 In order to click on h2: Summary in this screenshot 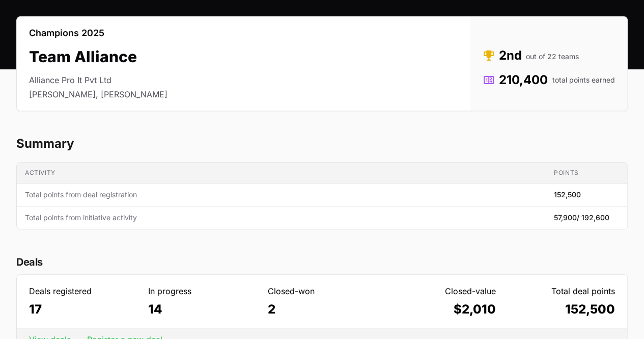, I will do `click(322, 144)`.